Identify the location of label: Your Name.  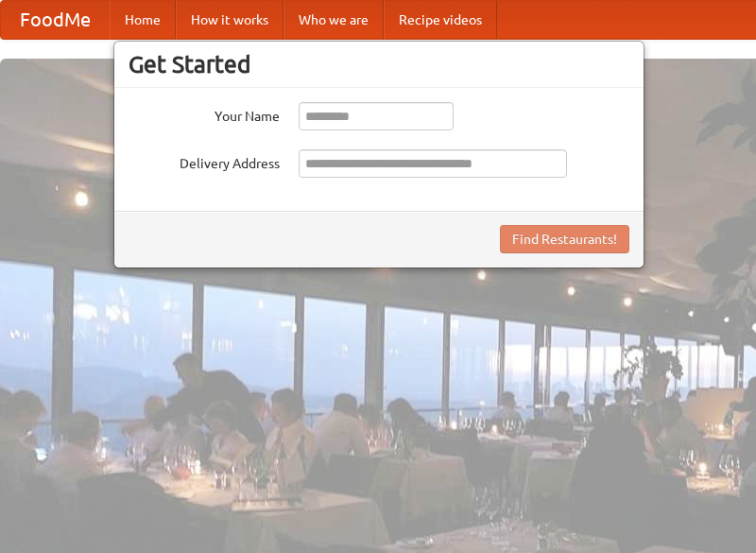
(204, 113).